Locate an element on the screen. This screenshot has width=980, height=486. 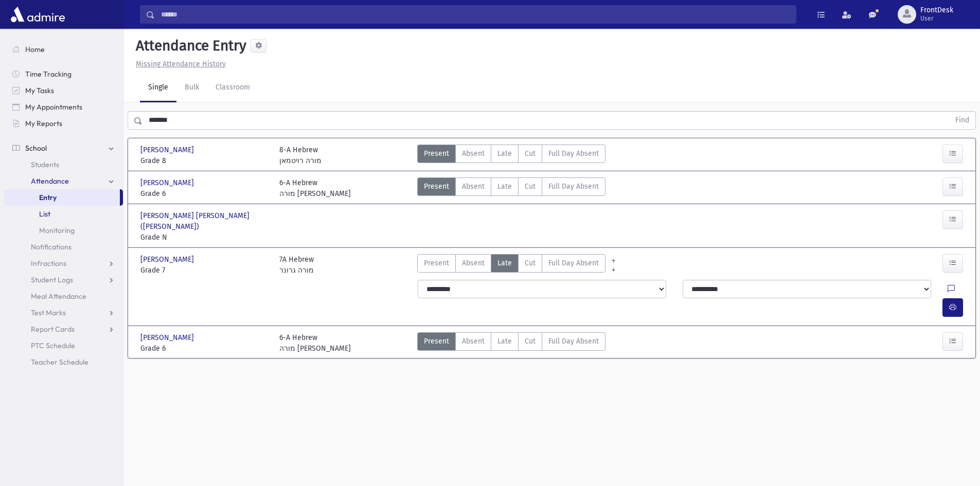
a: Teacher Schedule is located at coordinates (63, 362).